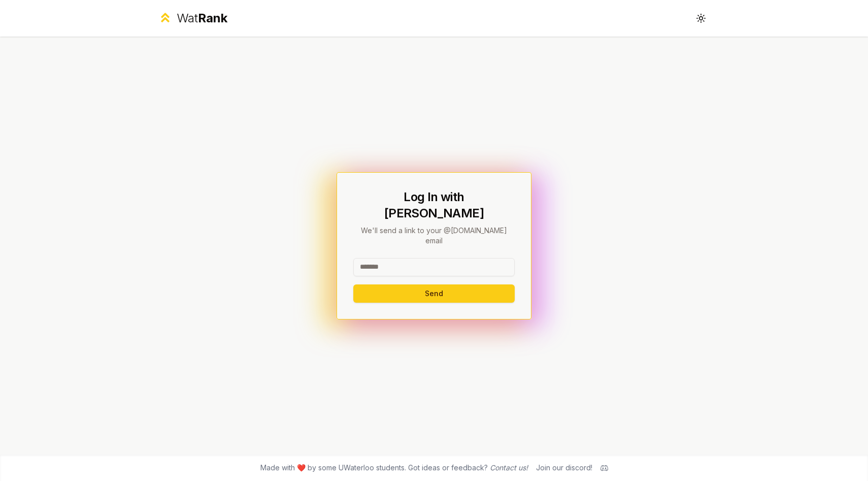 This screenshot has height=481, width=868. I want to click on div: Join our discord!, so click(564, 468).